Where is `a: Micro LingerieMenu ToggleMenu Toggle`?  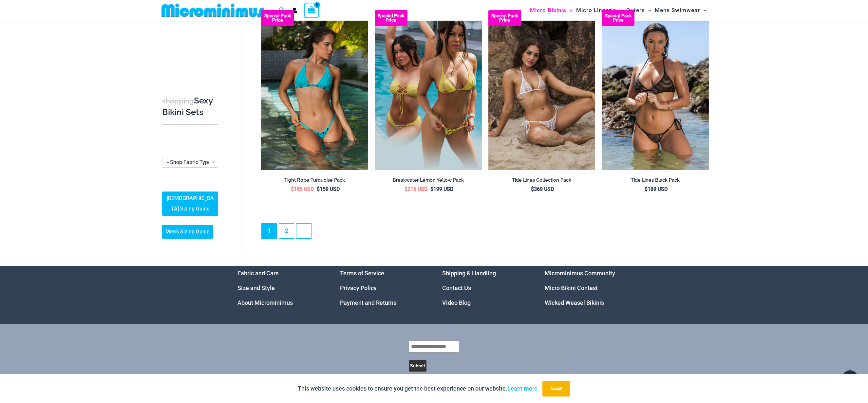
a: Micro LingerieMenu ToggleMenu Toggle is located at coordinates (599, 10).